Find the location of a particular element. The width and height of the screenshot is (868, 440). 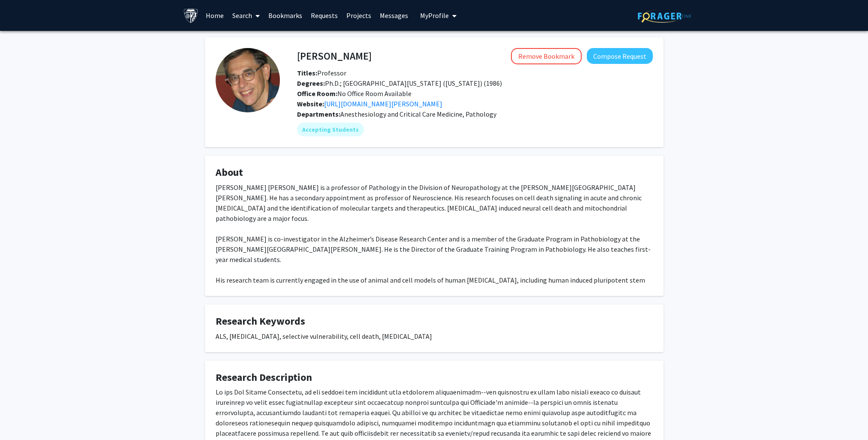

img: Johns Hopkins University Logo is located at coordinates (191, 15).